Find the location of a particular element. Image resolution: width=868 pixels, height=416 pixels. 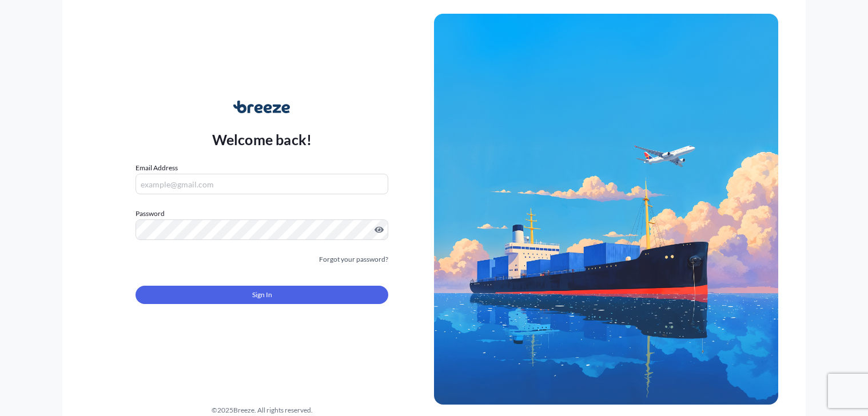

div: © 2025 Breeze. All rights reserved. is located at coordinates (262, 411).